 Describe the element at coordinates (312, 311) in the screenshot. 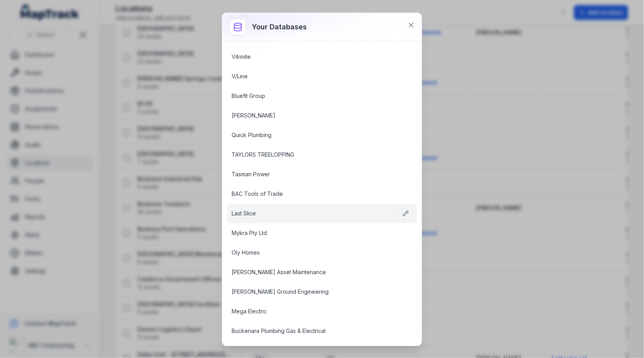

I see `a: Mega Electric` at that location.